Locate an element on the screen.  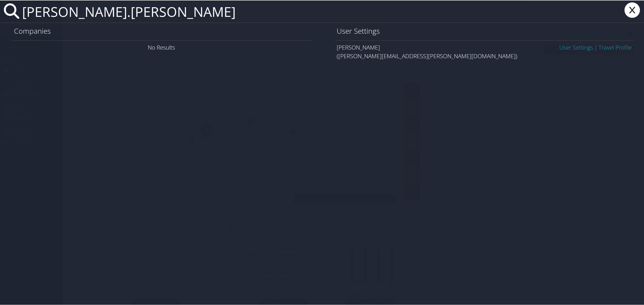
h1: User Settings is located at coordinates (485, 31).